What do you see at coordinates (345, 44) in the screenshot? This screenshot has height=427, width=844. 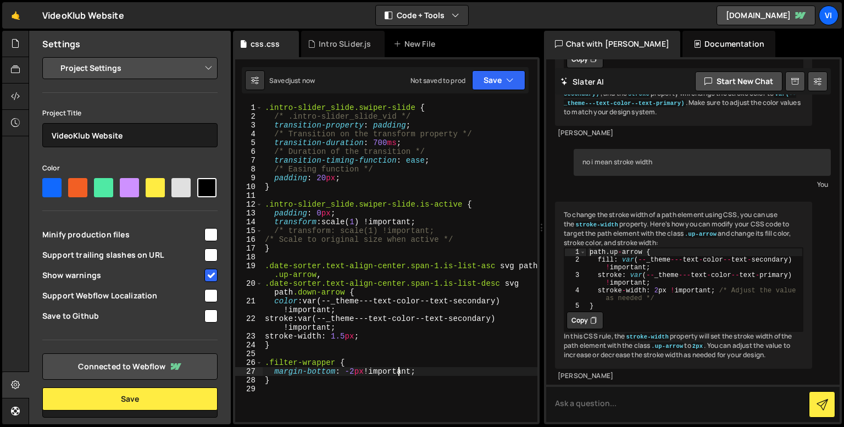 I see `div: Intro SLider.js` at bounding box center [345, 44].